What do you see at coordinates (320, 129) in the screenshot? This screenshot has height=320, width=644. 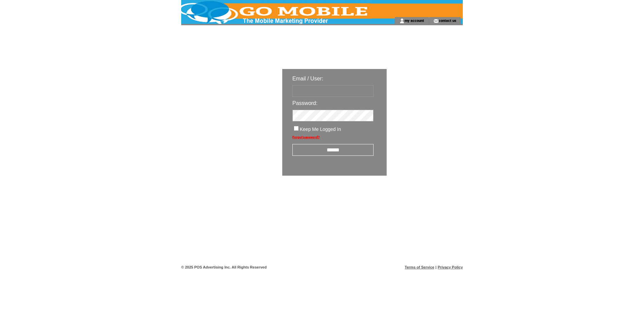 I see `span: Keep Me Logged In` at bounding box center [320, 129].